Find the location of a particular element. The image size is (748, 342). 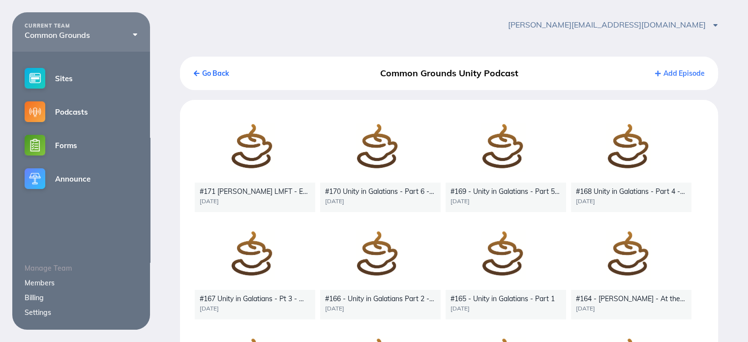

div: Common Grounds Unity Podcast is located at coordinates (449, 73).